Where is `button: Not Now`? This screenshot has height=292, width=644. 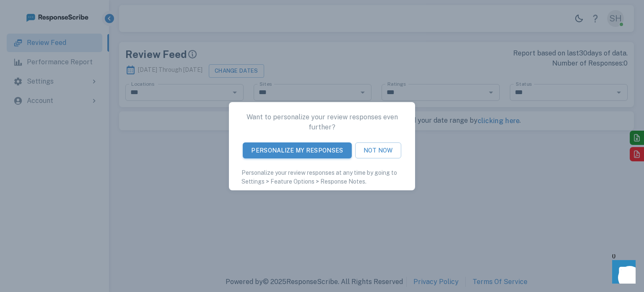 button: Not Now is located at coordinates (378, 151).